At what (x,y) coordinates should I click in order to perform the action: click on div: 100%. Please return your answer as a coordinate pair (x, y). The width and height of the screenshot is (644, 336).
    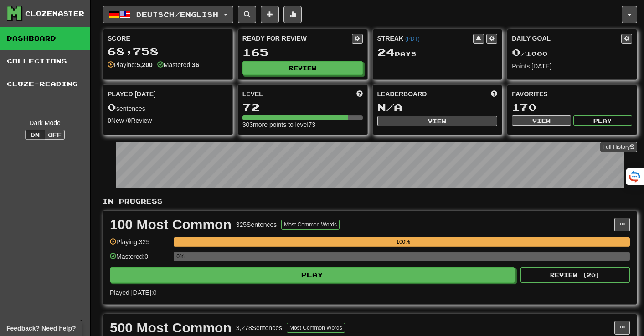
    Looking at the image, I should click on (403, 242).